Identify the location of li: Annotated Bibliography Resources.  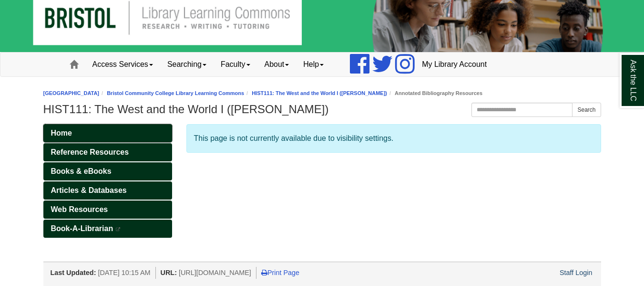
(435, 93).